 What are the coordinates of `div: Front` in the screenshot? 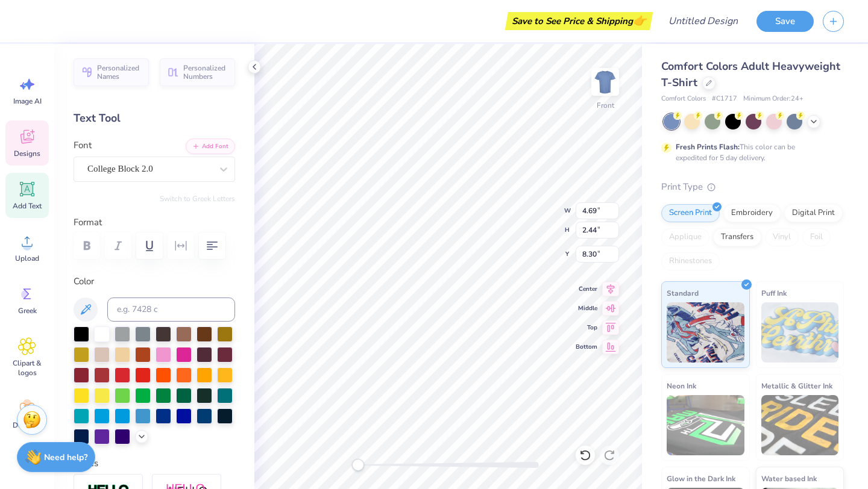 It's located at (605, 105).